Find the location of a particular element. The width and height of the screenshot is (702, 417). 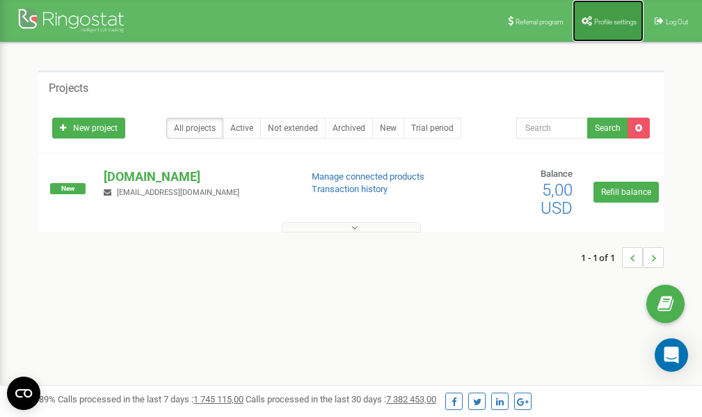

button: Search is located at coordinates (607, 128).